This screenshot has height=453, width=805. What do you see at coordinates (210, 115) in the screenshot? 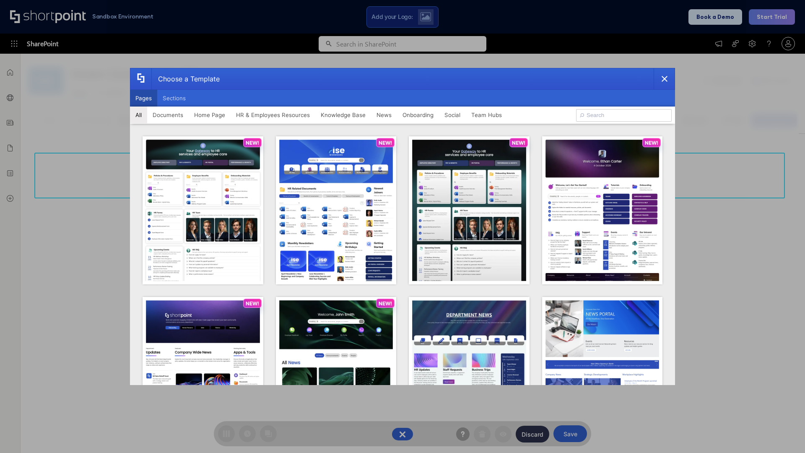
I see `button: Home Page` at bounding box center [210, 115].